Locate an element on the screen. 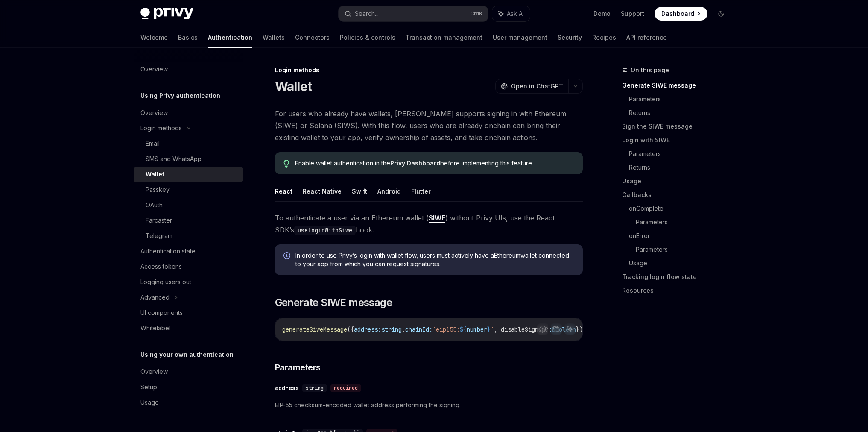 The width and height of the screenshot is (868, 432). code: useLoginWithSiwe is located at coordinates (325, 230).